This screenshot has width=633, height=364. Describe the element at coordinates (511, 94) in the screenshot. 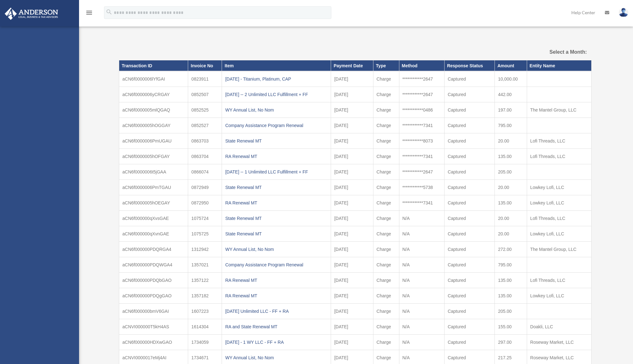

I see `td: 442.00` at that location.